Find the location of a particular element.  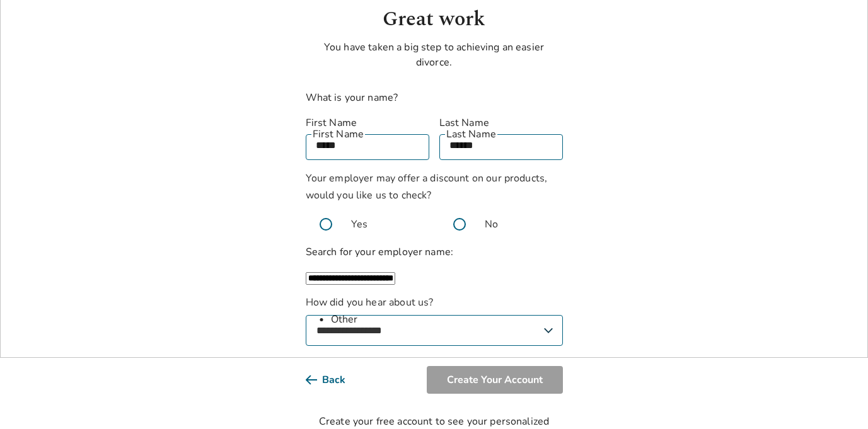

label: Search for your employer name: is located at coordinates (379, 252).